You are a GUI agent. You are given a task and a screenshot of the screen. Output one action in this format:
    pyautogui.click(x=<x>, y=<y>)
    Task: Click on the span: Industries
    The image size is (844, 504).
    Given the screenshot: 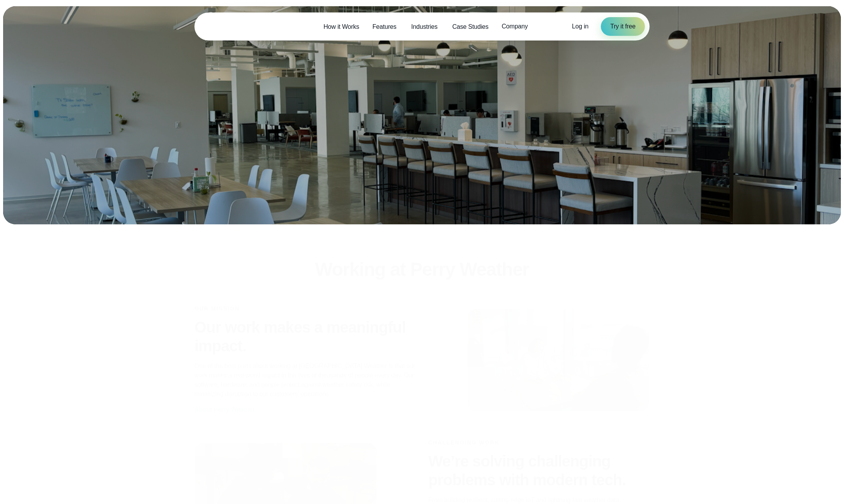 What is the action you would take?
    pyautogui.click(x=424, y=27)
    